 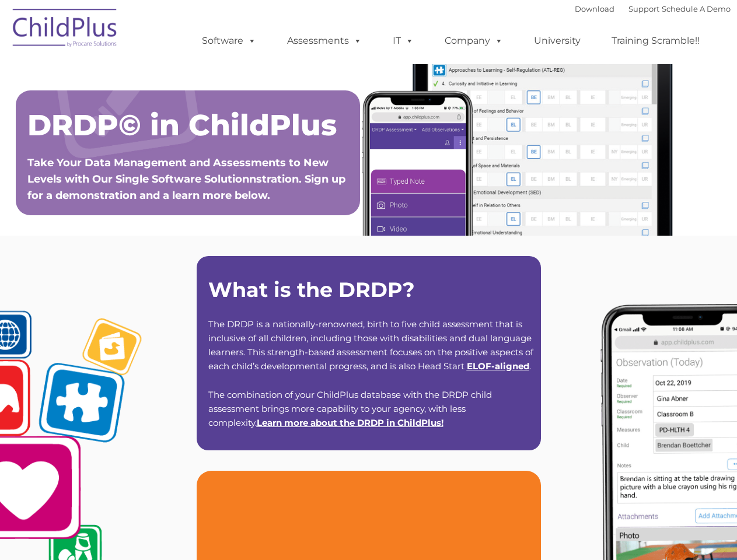 I want to click on a: University, so click(x=558, y=41).